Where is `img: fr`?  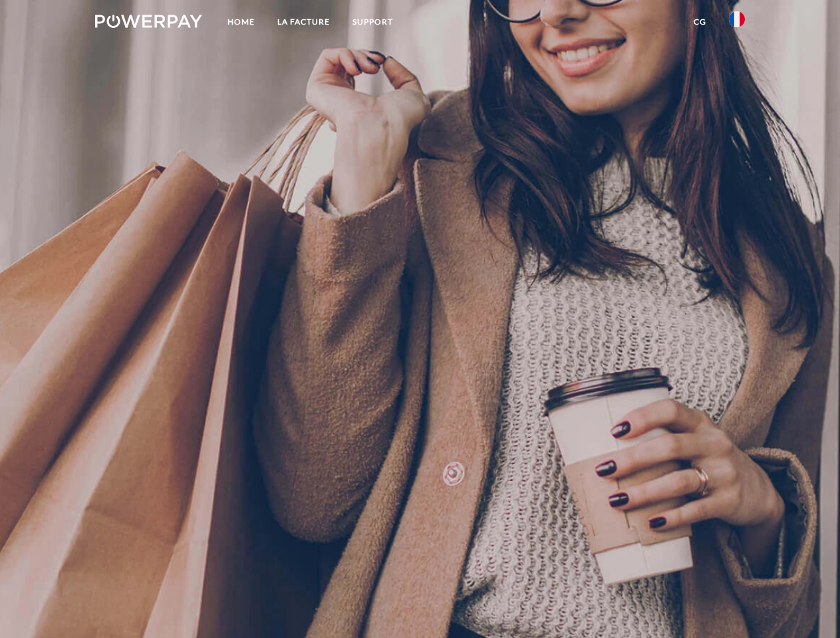 img: fr is located at coordinates (737, 20).